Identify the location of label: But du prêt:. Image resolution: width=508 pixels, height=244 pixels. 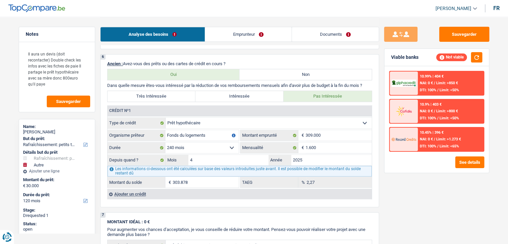
(56, 139).